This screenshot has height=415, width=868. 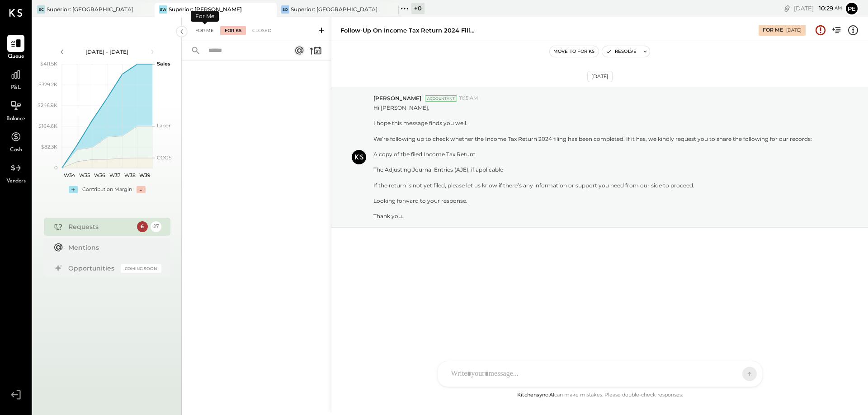 I want to click on text: $82.3K, so click(x=50, y=147).